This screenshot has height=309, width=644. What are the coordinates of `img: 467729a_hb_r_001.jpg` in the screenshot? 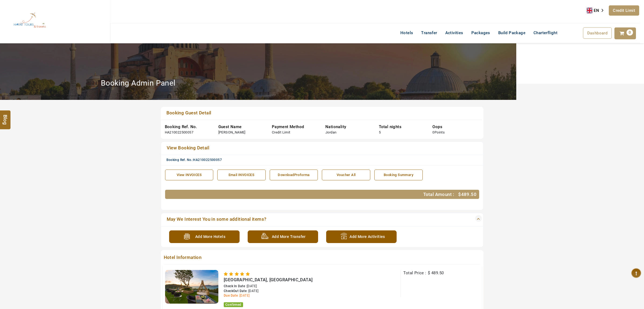 It's located at (192, 287).